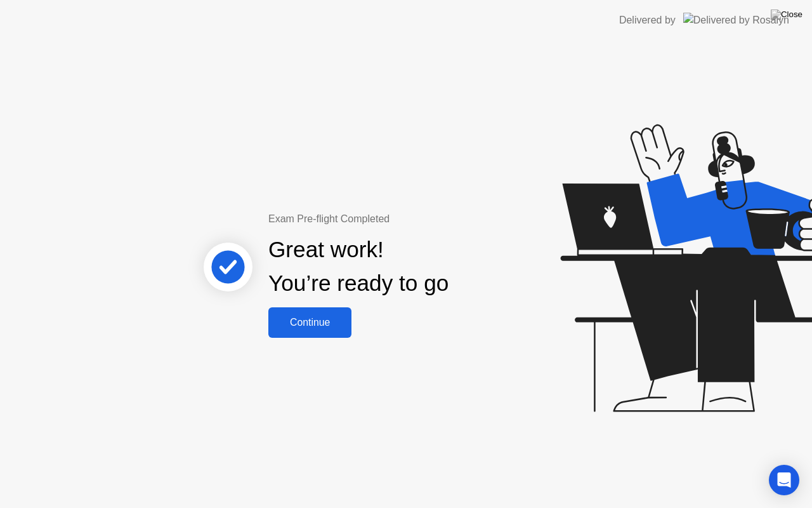 The image size is (812, 508). What do you see at coordinates (309, 323) in the screenshot?
I see `button: Continue` at bounding box center [309, 323].